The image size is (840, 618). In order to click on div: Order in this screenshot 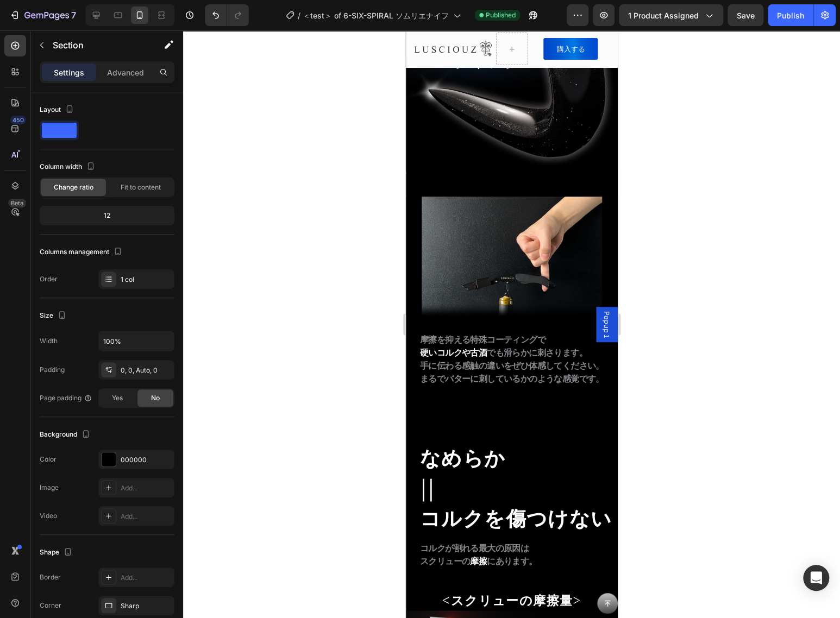, I will do `click(48, 279)`.